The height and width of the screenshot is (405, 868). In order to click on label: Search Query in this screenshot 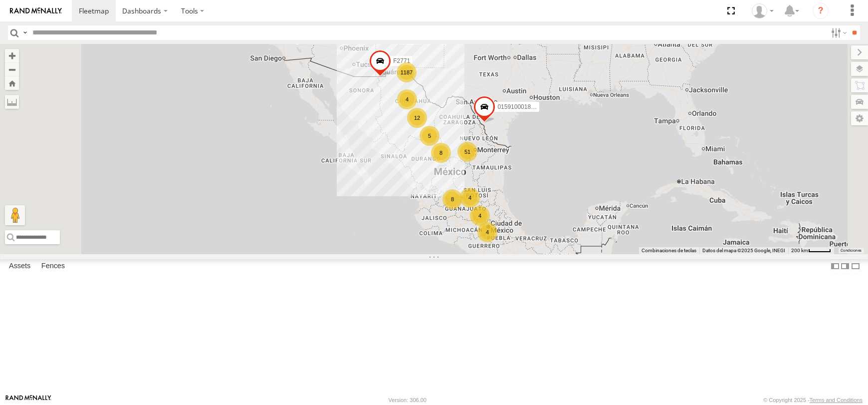, I will do `click(25, 33)`.